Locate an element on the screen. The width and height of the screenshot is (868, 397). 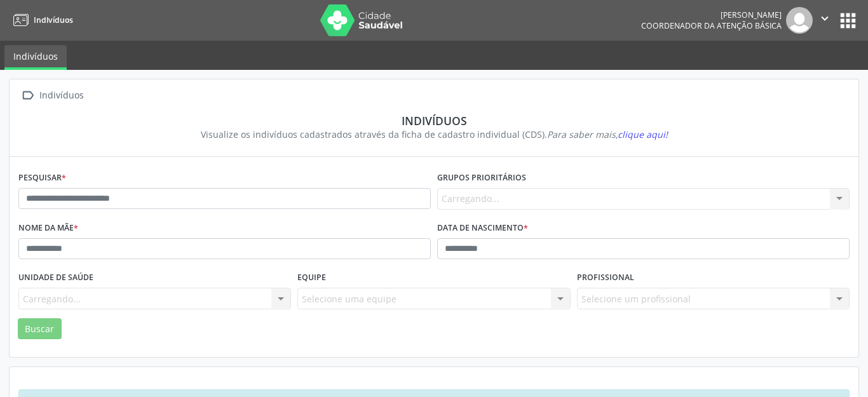
label: Profissional is located at coordinates (606, 278).